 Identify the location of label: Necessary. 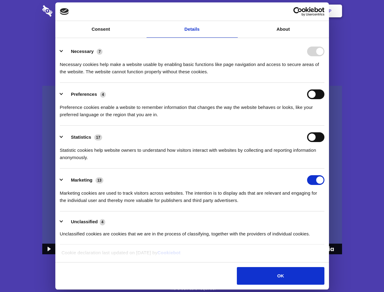
(82, 51).